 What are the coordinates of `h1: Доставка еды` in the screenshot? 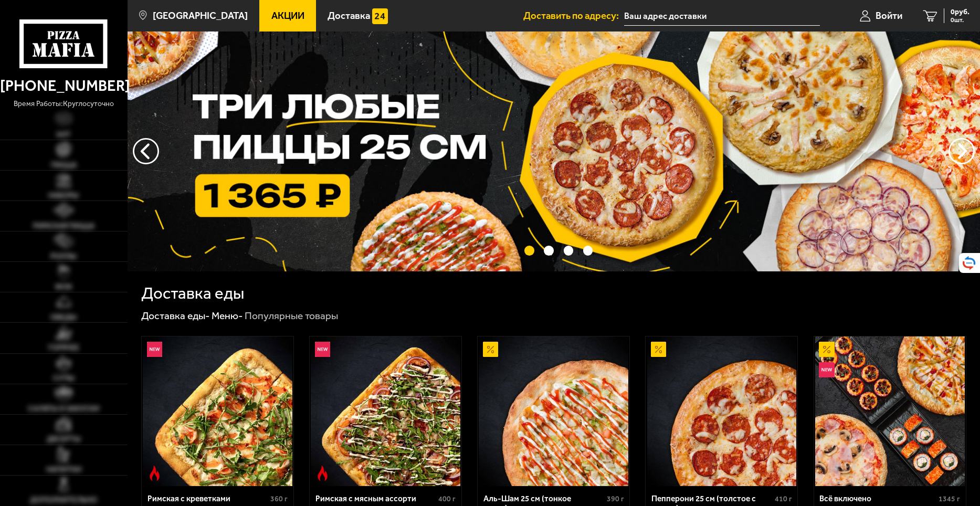 It's located at (192, 293).